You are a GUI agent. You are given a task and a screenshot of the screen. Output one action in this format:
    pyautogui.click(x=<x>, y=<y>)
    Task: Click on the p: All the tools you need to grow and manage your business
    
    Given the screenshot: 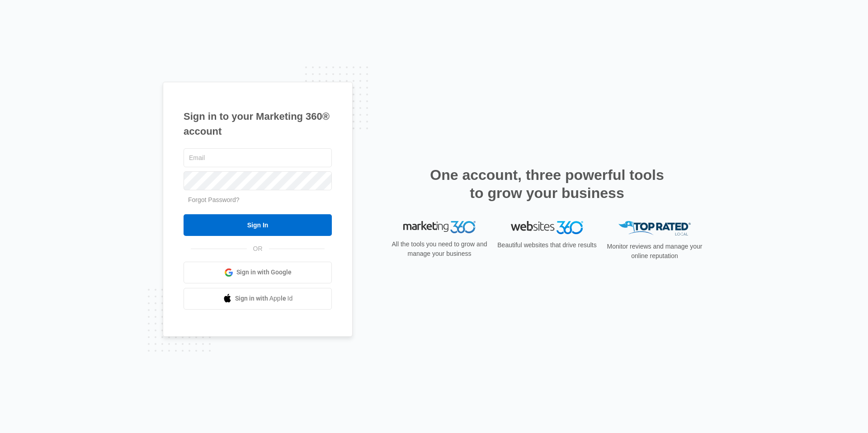 What is the action you would take?
    pyautogui.click(x=439, y=249)
    